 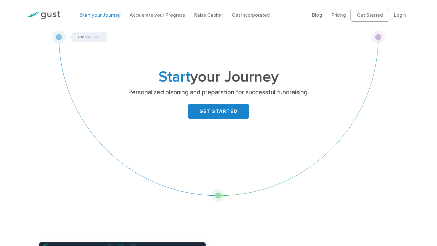 What do you see at coordinates (219, 77) in the screenshot?
I see `h1: your Journey` at bounding box center [219, 77].